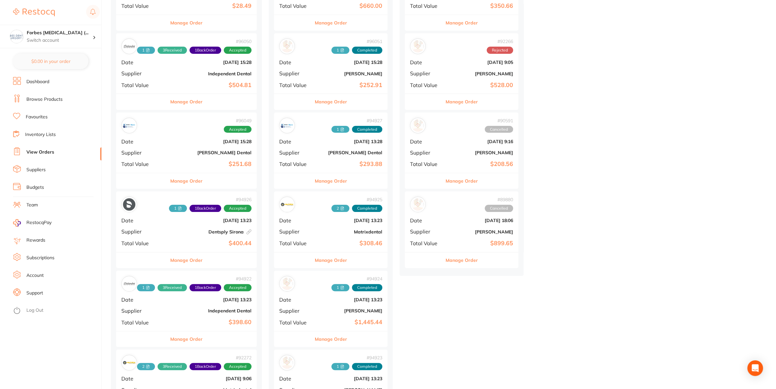 This screenshot has height=389, width=776. What do you see at coordinates (35, 293) in the screenshot?
I see `a: Support` at bounding box center [35, 293].